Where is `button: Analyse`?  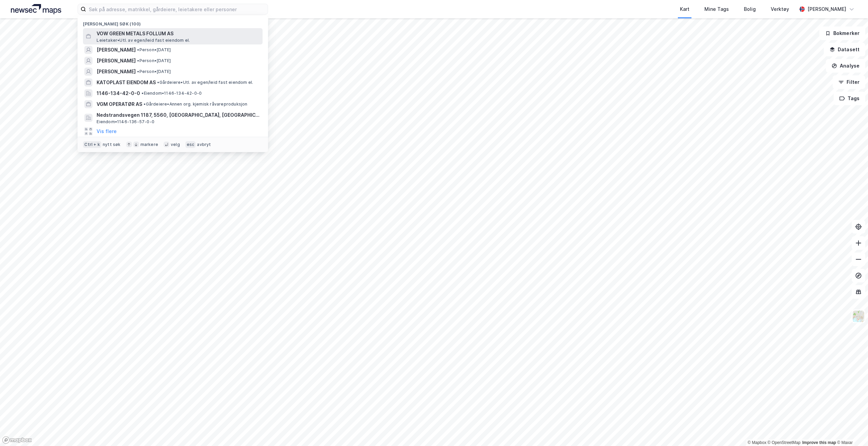
button: Analyse is located at coordinates (845, 66).